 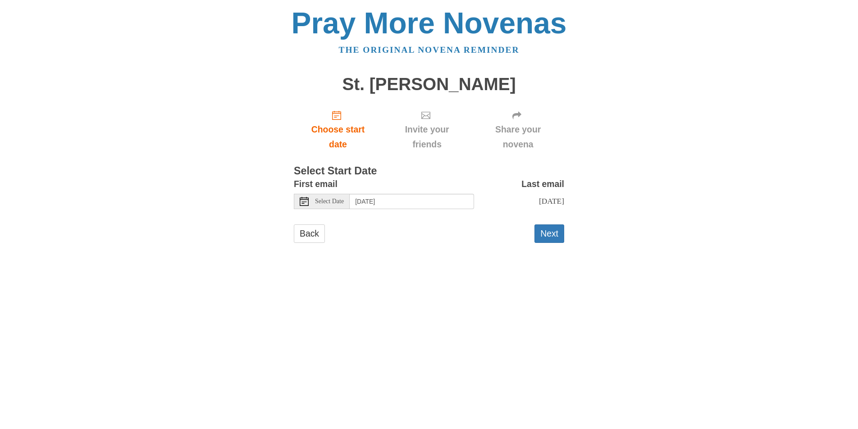 What do you see at coordinates (315, 184) in the screenshot?
I see `label: First email` at bounding box center [315, 184].